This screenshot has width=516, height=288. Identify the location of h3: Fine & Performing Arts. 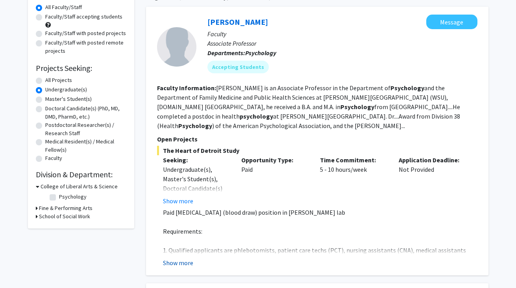
(66, 208).